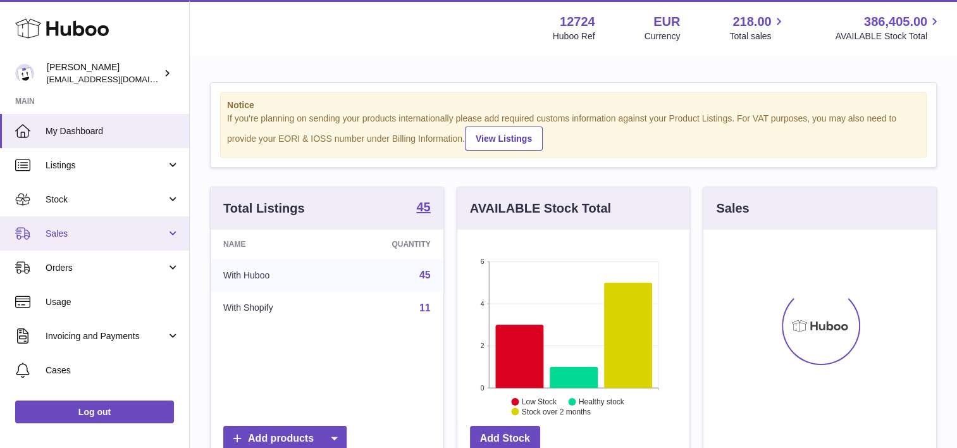 This screenshot has width=957, height=448. What do you see at coordinates (106, 268) in the screenshot?
I see `span: Orders` at bounding box center [106, 268].